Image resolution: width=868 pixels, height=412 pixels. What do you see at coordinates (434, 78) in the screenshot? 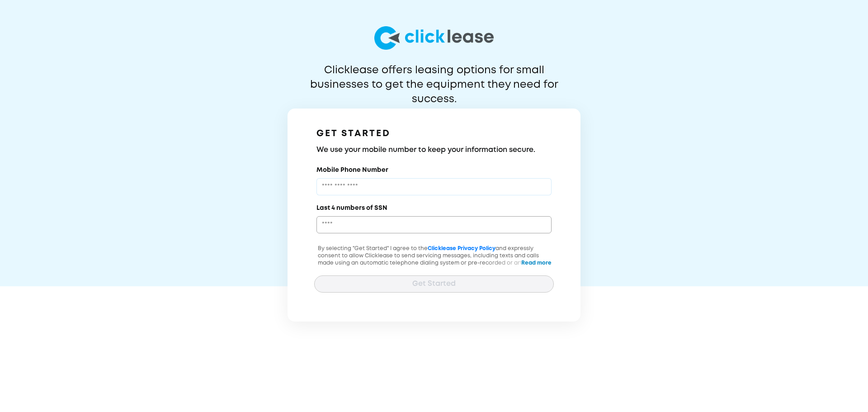
I see `p: Clicklease offers leasing options for small businesses to get the equipment they need for success.` at bounding box center [434, 78].